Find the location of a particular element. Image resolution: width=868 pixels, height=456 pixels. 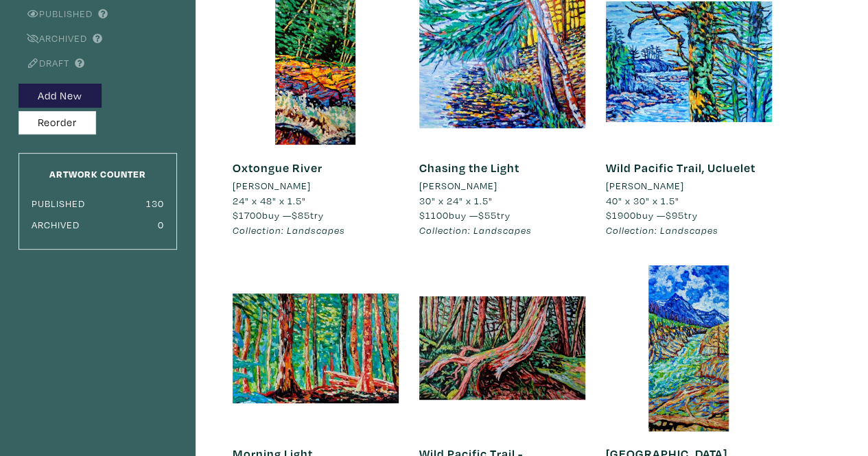

a: Draft is located at coordinates (44, 63).